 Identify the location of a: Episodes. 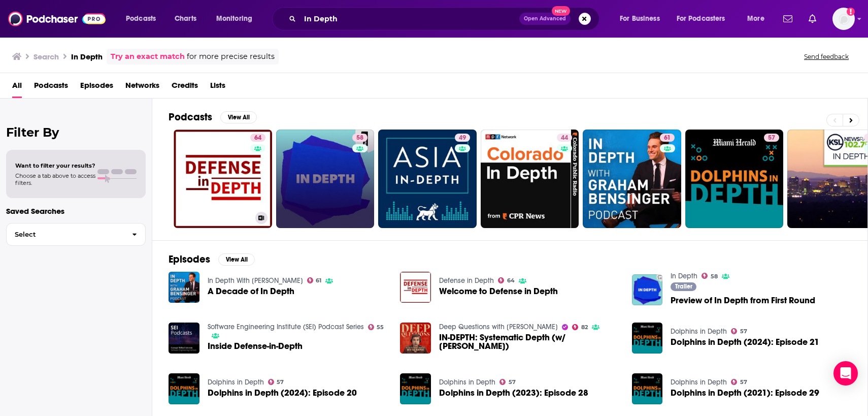
(96, 87).